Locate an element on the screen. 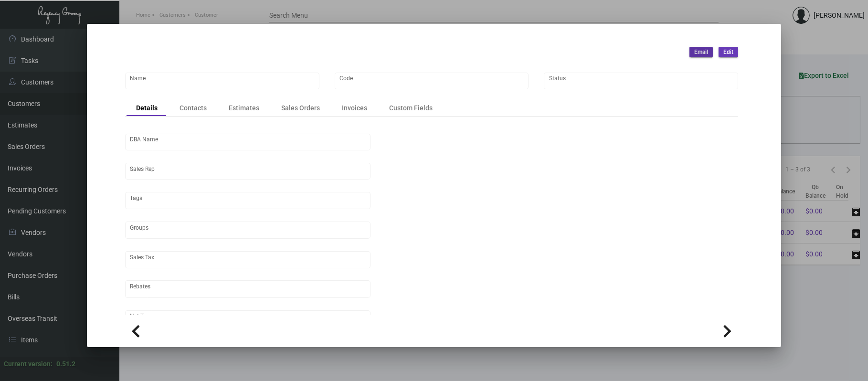 The height and width of the screenshot is (381, 868). div: Invoices is located at coordinates (354, 108).